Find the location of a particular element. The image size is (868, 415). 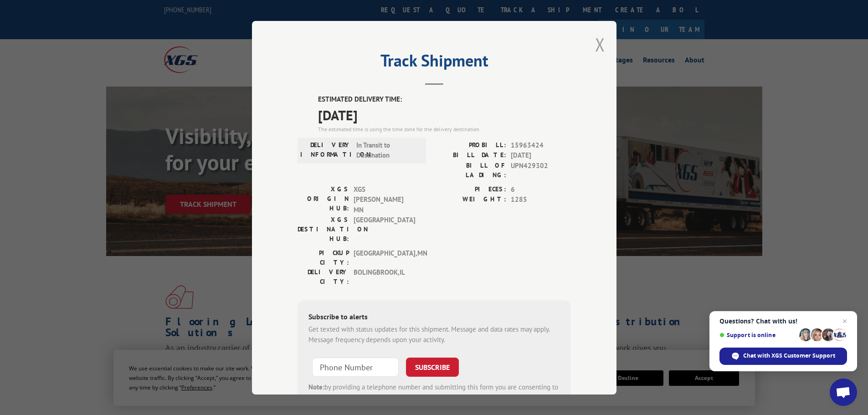

strong: Note: is located at coordinates (316, 387).